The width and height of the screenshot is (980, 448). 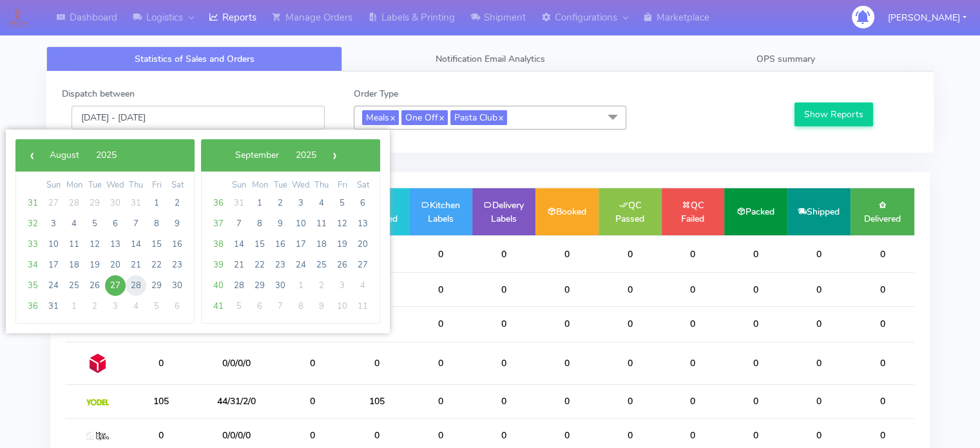 What do you see at coordinates (219, 244) in the screenshot?
I see `span: 38` at bounding box center [219, 244].